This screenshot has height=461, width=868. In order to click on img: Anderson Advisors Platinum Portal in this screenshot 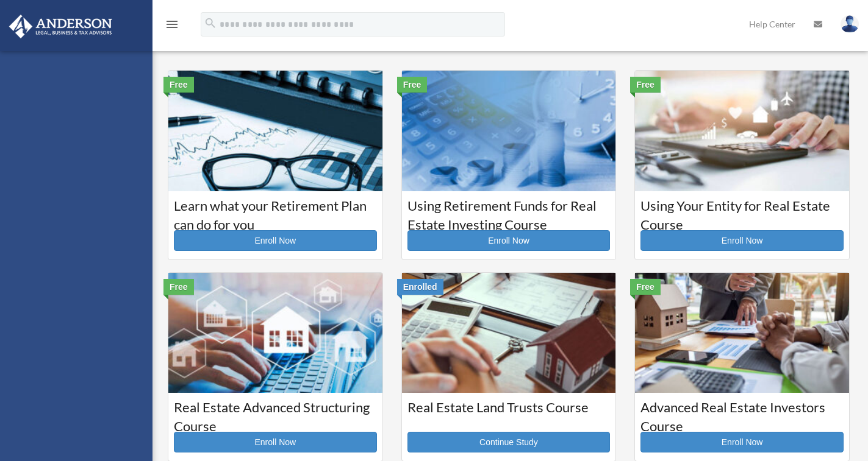, I will do `click(61, 26)`.